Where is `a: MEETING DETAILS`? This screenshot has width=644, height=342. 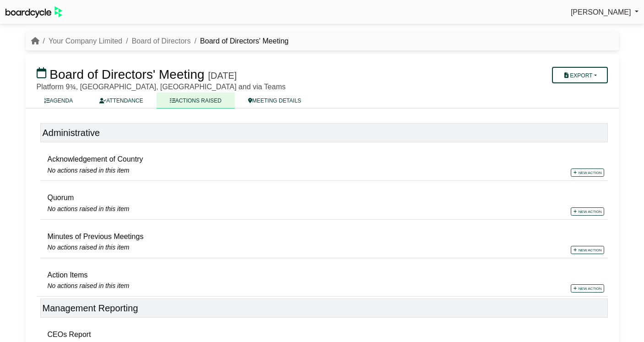 a: MEETING DETAILS is located at coordinates (275, 100).